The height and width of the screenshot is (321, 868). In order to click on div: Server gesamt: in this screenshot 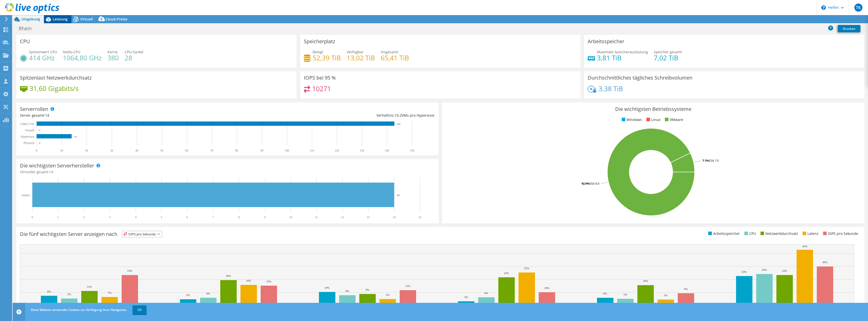, I will do `click(124, 115)`.